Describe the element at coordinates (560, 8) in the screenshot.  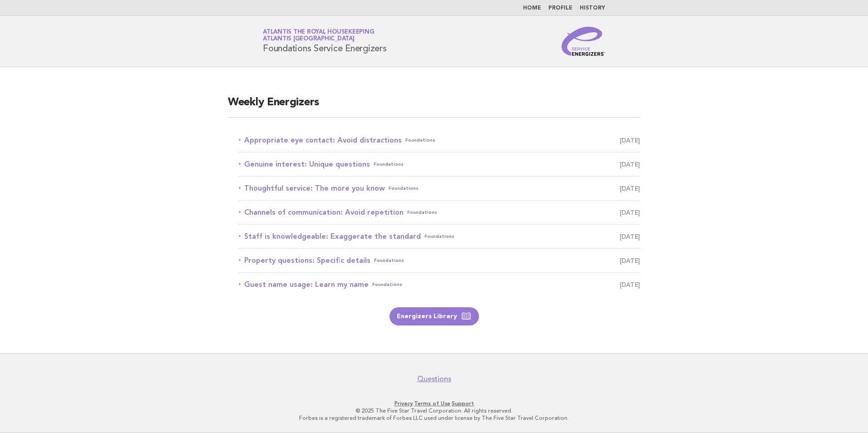
I see `a: Profile` at that location.